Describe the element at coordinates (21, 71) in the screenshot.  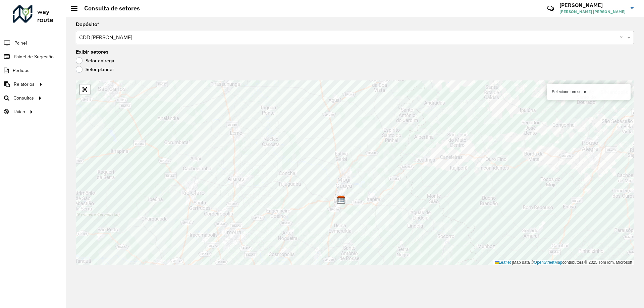
I see `span: Pedidos` at that location.